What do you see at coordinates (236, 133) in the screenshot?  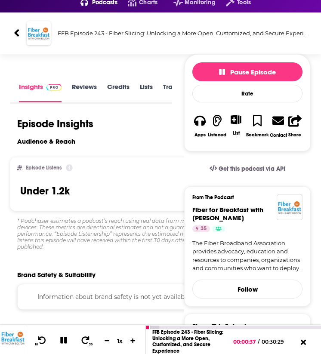 I see `div: List` at bounding box center [236, 133].